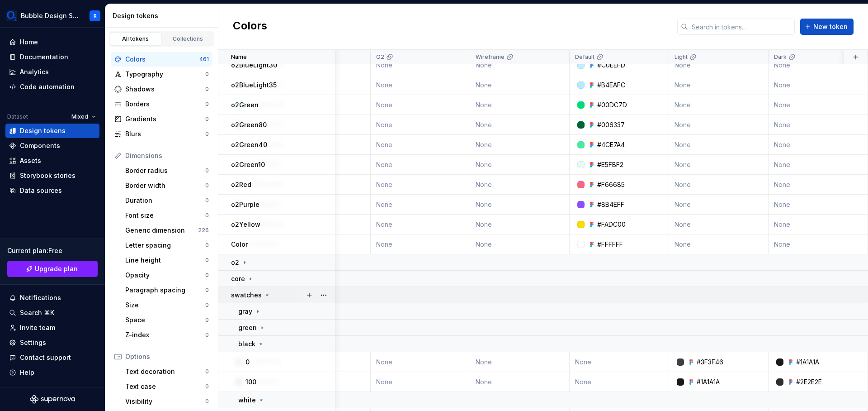 This screenshot has height=411, width=868. Describe the element at coordinates (681, 57) in the screenshot. I see `p: Light` at that location.